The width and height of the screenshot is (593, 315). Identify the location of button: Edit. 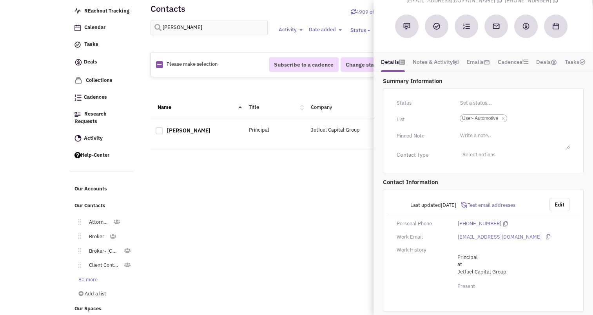
(560, 205).